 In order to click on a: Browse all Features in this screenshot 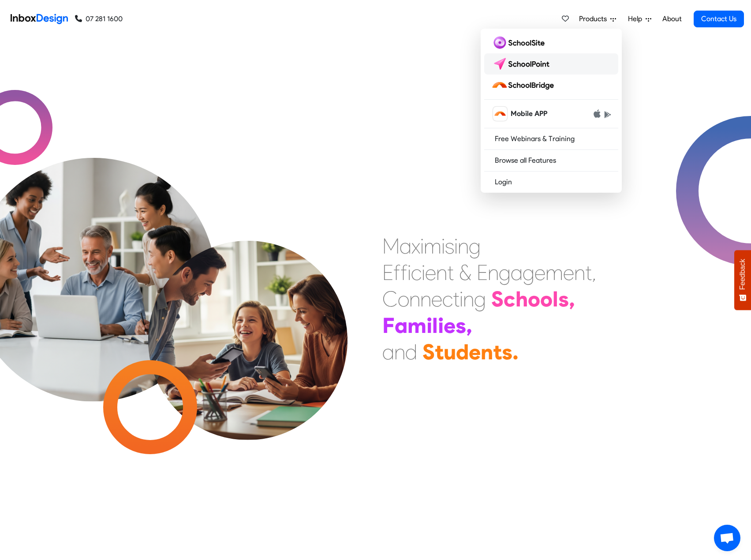, I will do `click(551, 160)`.